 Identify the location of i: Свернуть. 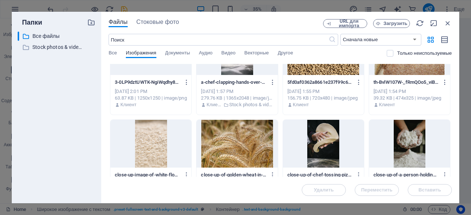
(434, 23).